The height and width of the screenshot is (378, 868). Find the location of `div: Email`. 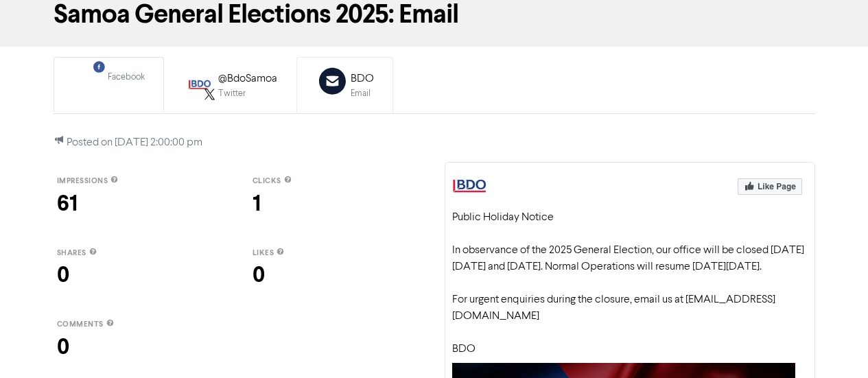

div: Email is located at coordinates (362, 93).